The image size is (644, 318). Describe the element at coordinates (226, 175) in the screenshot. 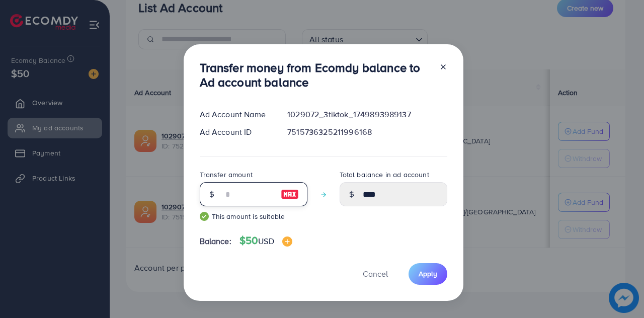

I see `label: Transfer amount` at that location.